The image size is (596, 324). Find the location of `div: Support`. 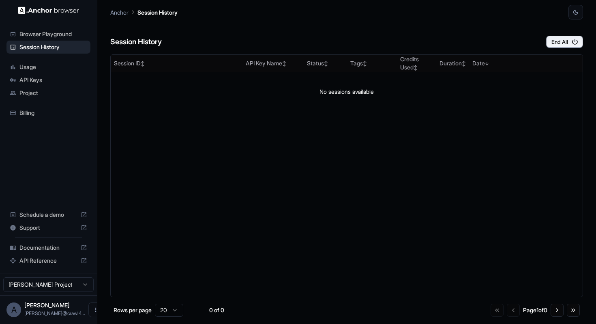

div: Support is located at coordinates (48, 227).